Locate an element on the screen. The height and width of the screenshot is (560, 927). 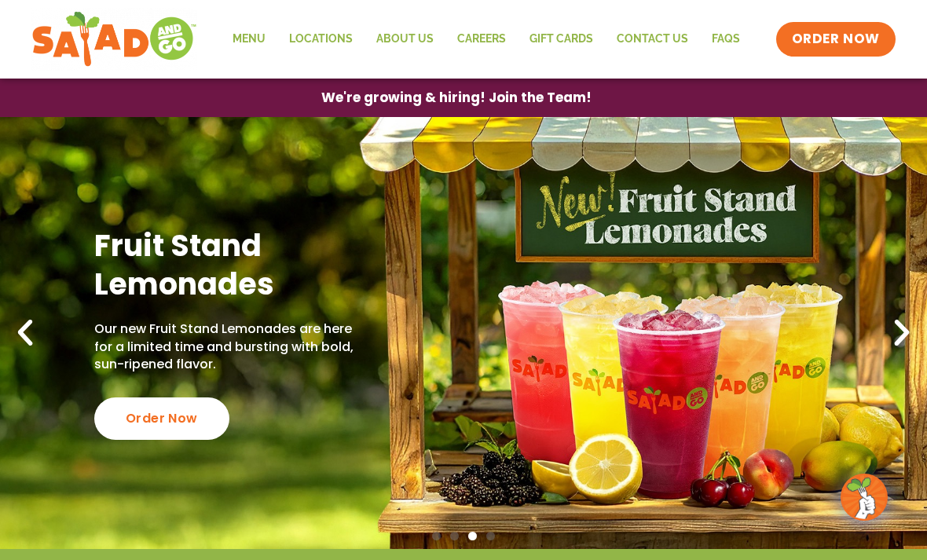
span: Go to slide 4 is located at coordinates (490, 536).